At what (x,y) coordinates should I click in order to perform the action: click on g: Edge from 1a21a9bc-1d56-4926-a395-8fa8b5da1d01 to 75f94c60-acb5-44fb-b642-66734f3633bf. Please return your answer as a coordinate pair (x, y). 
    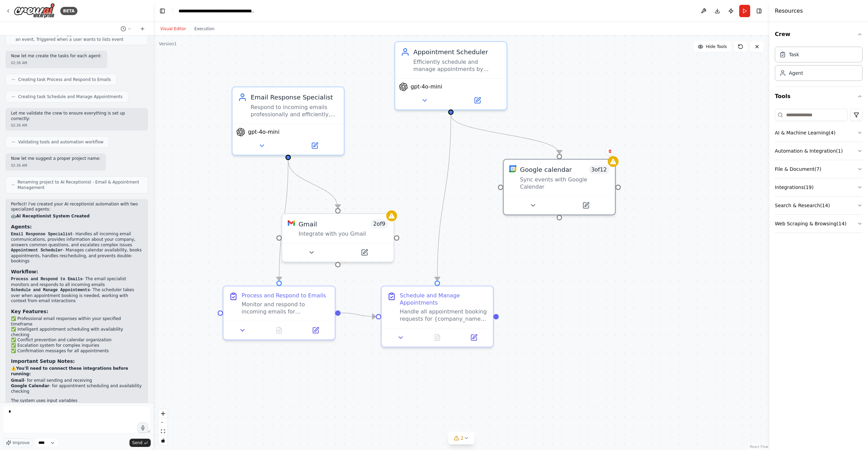
    Looking at the image, I should click on (284, 220).